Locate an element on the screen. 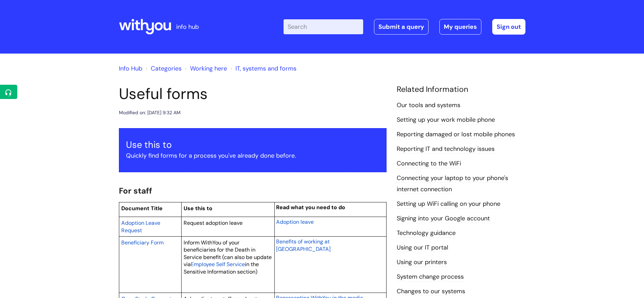  a: Adoption Leave Request is located at coordinates (140, 226).